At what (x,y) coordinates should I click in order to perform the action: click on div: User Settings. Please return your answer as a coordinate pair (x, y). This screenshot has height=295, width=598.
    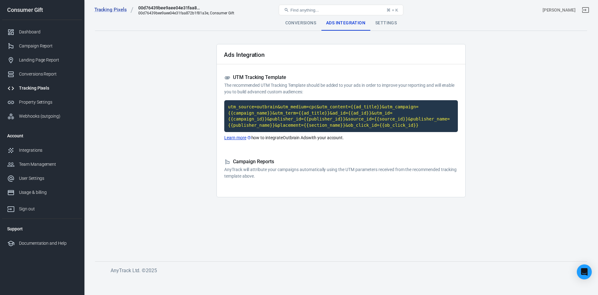
    Looking at the image, I should click on (48, 178).